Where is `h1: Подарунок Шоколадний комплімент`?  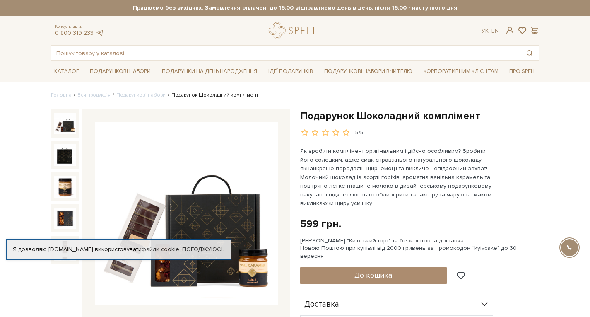 h1: Подарунок Шоколадний комплімент is located at coordinates (420, 116).